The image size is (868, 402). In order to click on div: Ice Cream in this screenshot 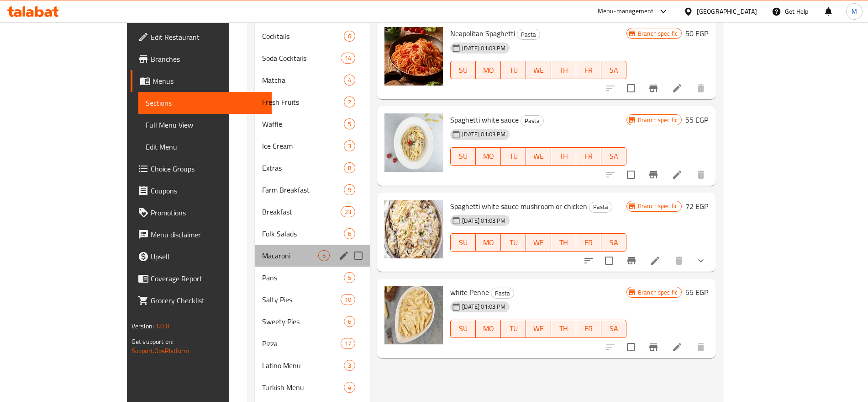, I will do `click(303, 146)`.